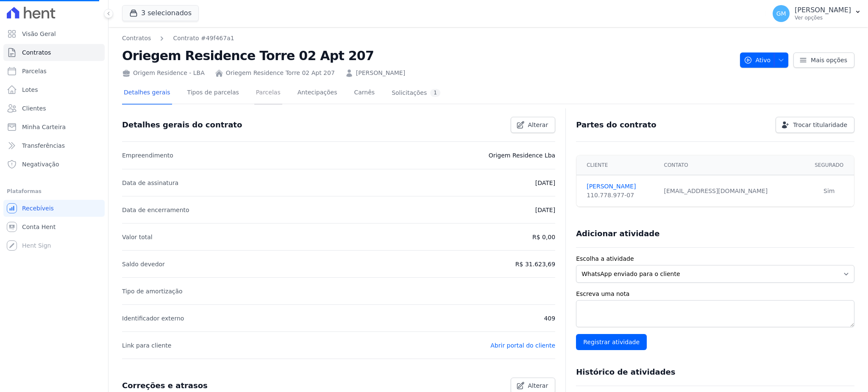 This screenshot has height=392, width=868. I want to click on span: Transferências, so click(43, 146).